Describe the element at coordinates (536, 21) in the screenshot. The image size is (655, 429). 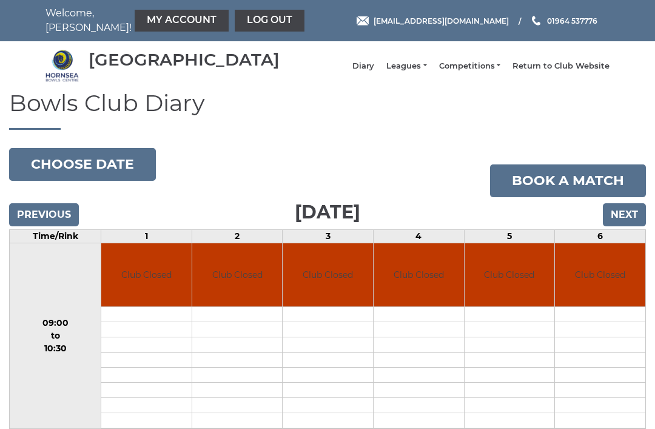
I see `img: Phone us` at that location.